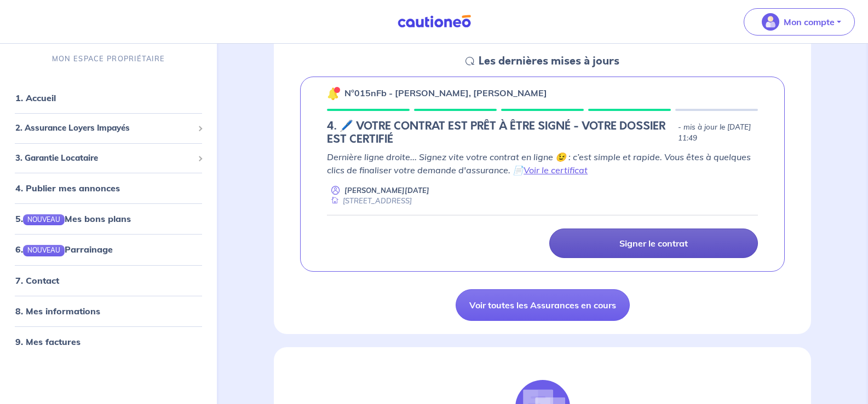  I want to click on div: 4. Publier mes annonces, so click(109, 188).